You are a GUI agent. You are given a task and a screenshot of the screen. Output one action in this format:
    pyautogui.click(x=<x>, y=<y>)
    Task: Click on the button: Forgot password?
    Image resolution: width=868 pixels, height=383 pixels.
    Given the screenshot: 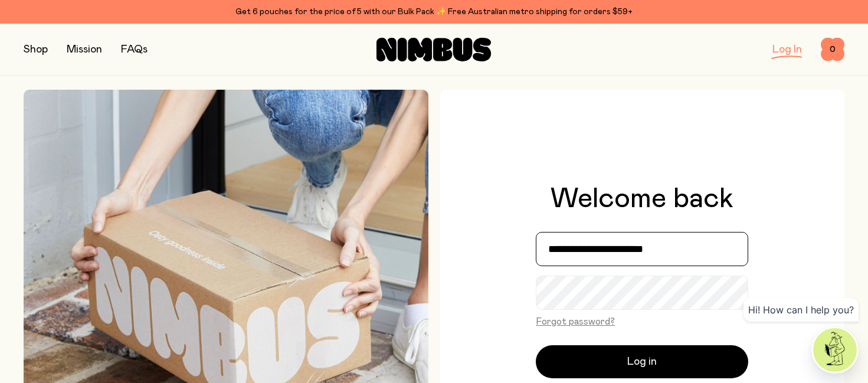 What is the action you would take?
    pyautogui.click(x=575, y=322)
    